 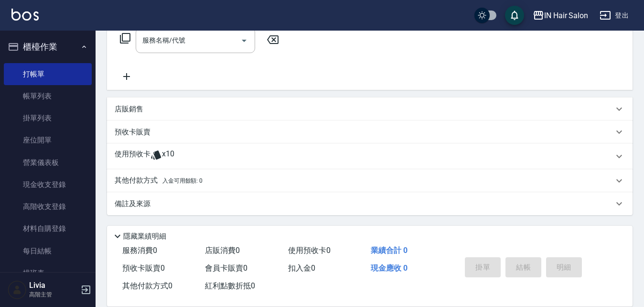 I want to click on p: 使用預收卡, so click(x=133, y=156).